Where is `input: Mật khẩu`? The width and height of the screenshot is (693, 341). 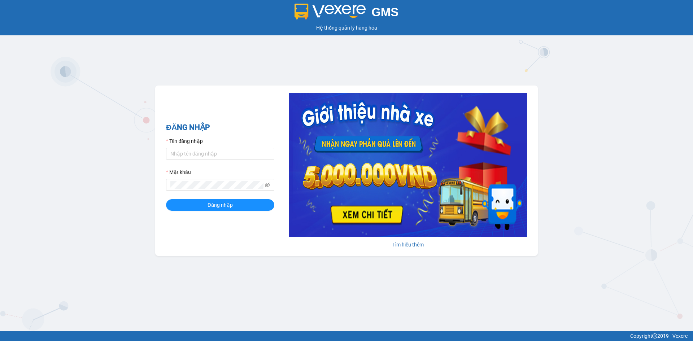 input: Mật khẩu is located at coordinates (217, 185).